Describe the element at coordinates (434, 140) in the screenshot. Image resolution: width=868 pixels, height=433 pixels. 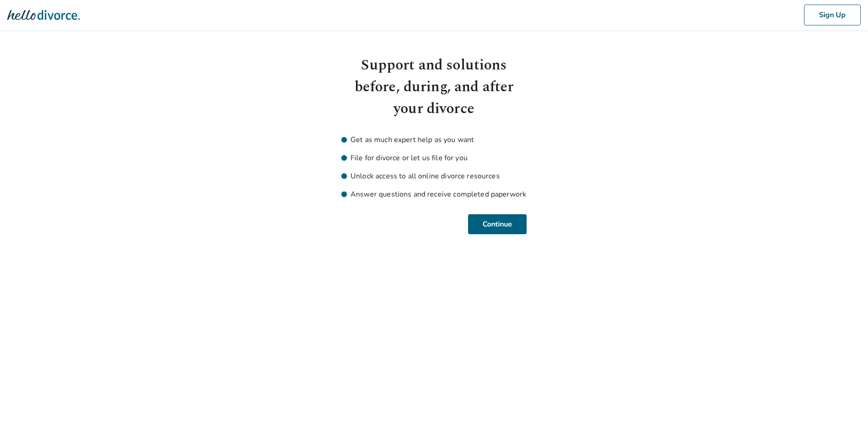
I see `li: Get as much expert help as you want` at that location.